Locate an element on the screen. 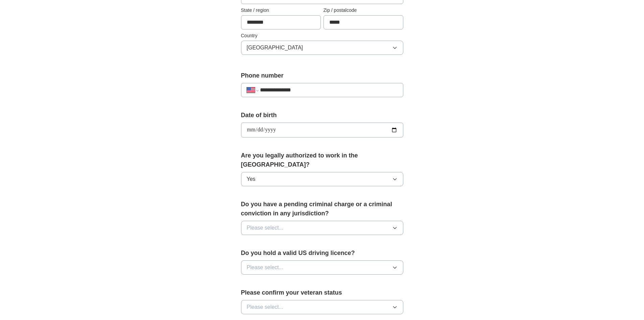 The image size is (644, 320). label: Phone number is located at coordinates (322, 75).